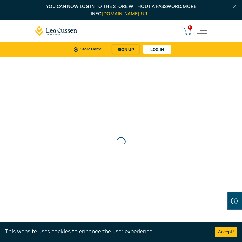  What do you see at coordinates (202, 31) in the screenshot?
I see `button: Toggle navigation` at bounding box center [202, 31].